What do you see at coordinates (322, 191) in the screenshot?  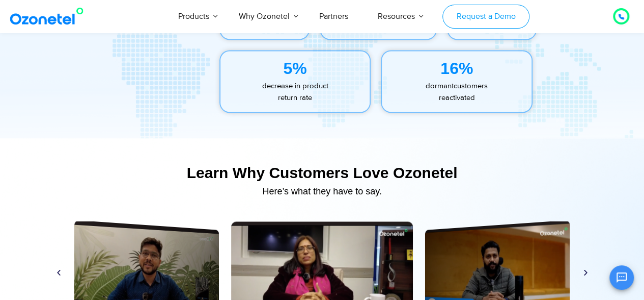 I see `div: Here’s what they have to say.` at bounding box center [322, 191].